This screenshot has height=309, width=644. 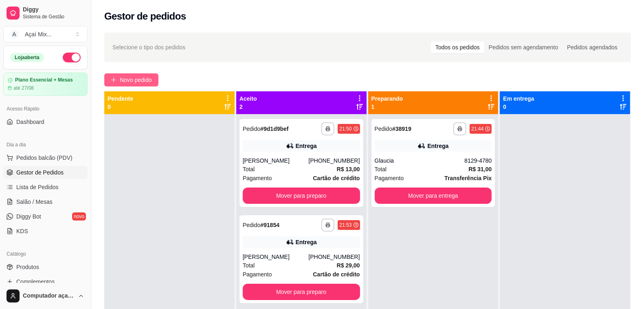 What do you see at coordinates (149, 47) in the screenshot?
I see `span: Selecione o tipo dos pedidos` at bounding box center [149, 47].